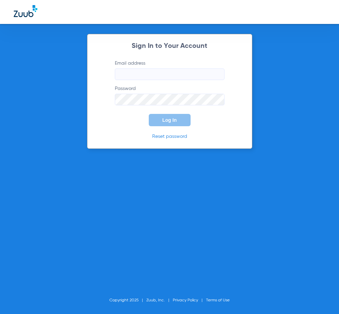 This screenshot has width=339, height=314. Describe the element at coordinates (217, 301) in the screenshot. I see `a: Terms of Use` at that location.